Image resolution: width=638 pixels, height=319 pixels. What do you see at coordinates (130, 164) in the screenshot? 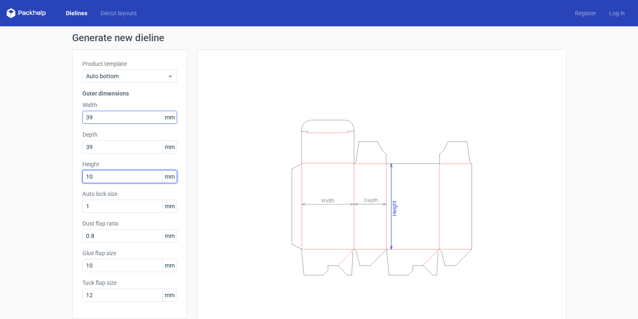
I see `label: Height` at bounding box center [130, 164].